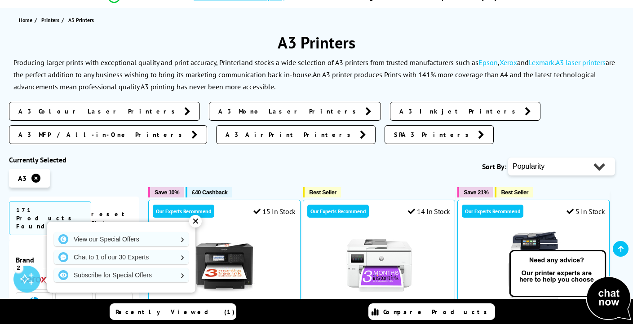 The width and height of the screenshot is (633, 324). I want to click on span: Recently Viewed (1), so click(175, 312).